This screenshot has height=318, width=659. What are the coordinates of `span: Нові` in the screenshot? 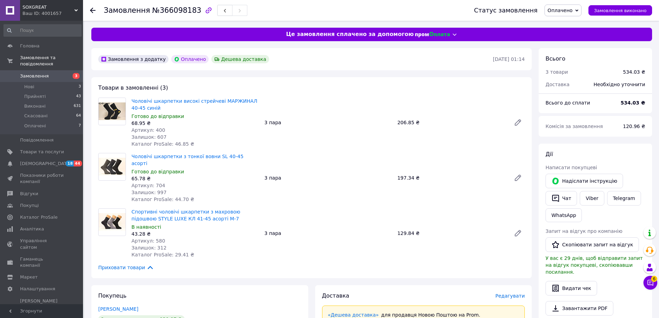 It's located at (29, 87).